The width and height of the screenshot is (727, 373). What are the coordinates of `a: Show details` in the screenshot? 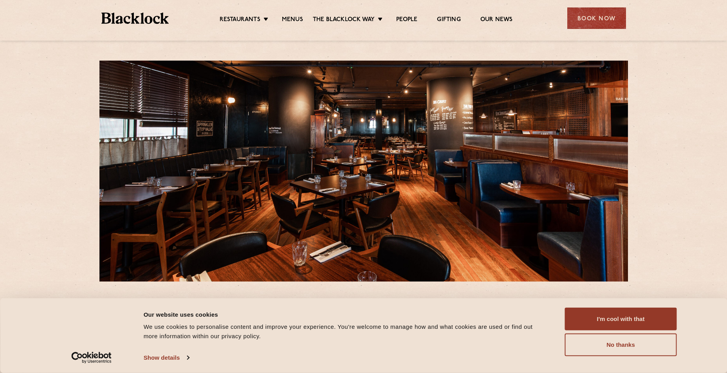 It's located at (166, 358).